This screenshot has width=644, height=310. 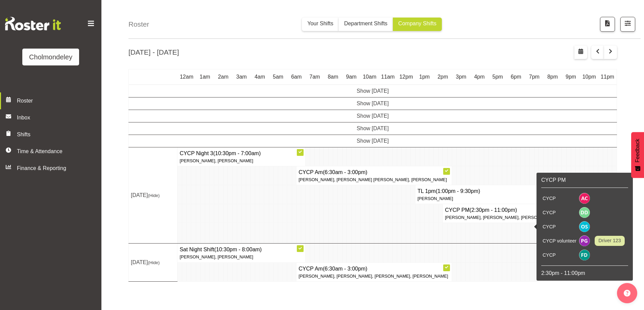 What do you see at coordinates (552, 77) in the screenshot?
I see `th: 8pm` at bounding box center [552, 77].